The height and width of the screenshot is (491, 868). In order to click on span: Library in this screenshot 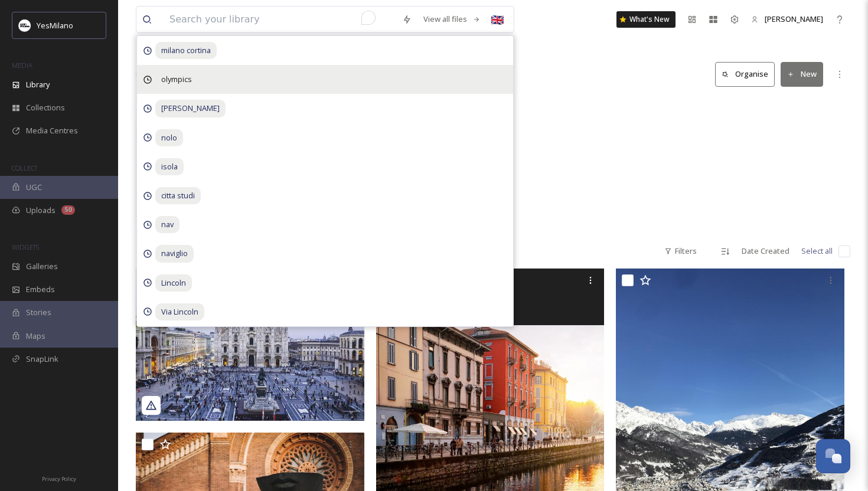, I will do `click(37, 84)`.